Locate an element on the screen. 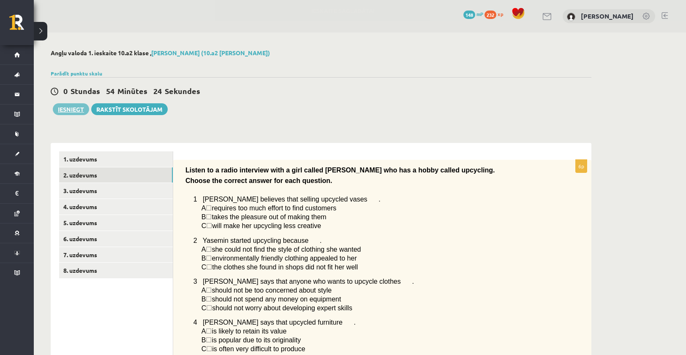 This screenshot has width=686, height=355. a: 7. uzdevums is located at coordinates (116, 255).